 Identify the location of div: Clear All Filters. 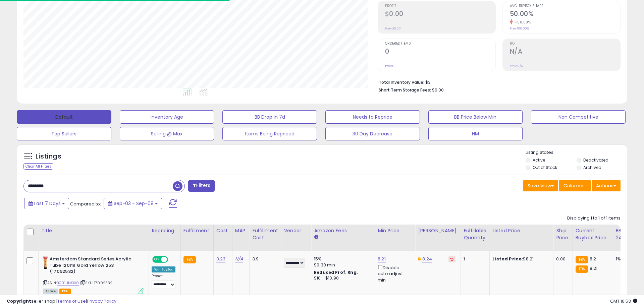
(38, 166).